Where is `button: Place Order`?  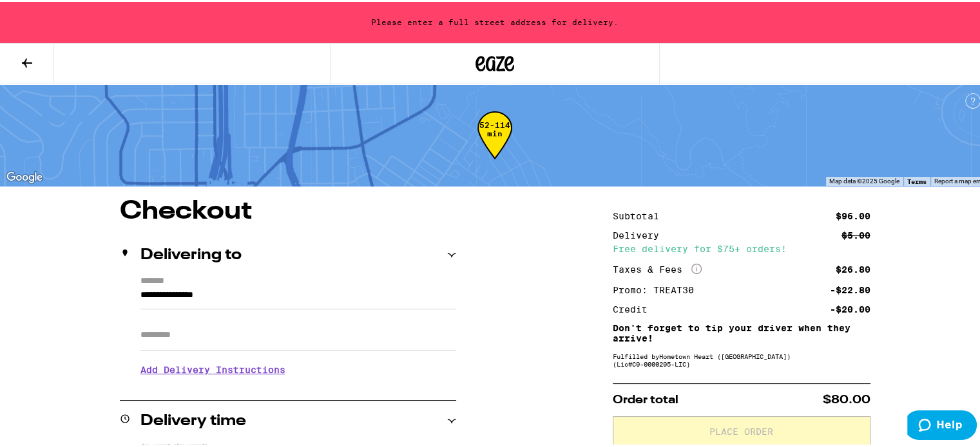 button: Place Order is located at coordinates (742, 430).